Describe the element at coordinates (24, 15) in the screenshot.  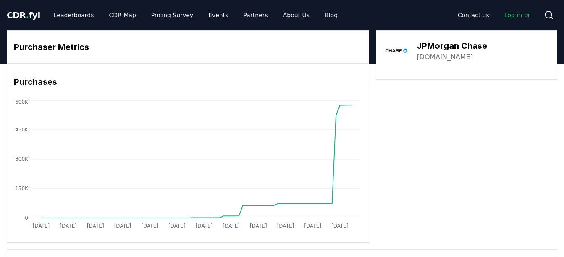
I see `a: CDR.fyi` at that location.